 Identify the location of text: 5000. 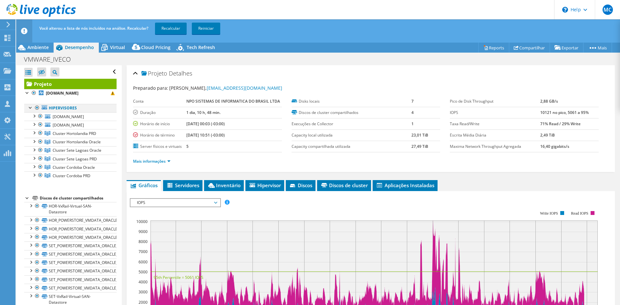
(143, 272).